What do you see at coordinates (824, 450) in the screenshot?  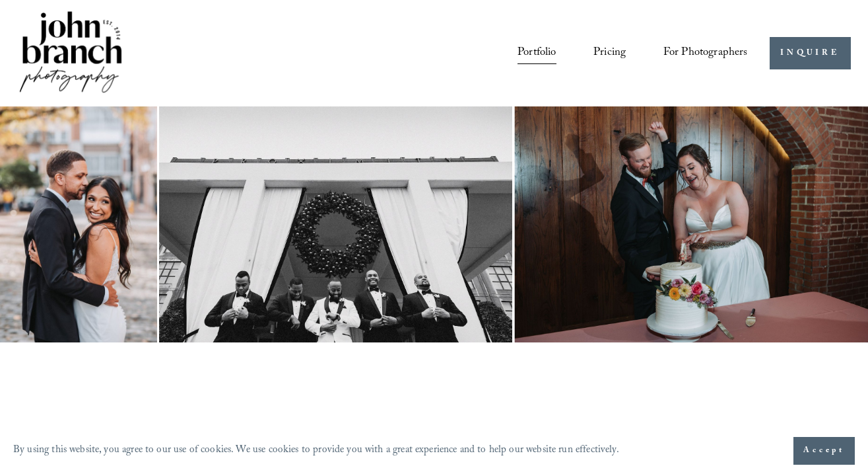 I see `button: Accept` at bounding box center [824, 450].